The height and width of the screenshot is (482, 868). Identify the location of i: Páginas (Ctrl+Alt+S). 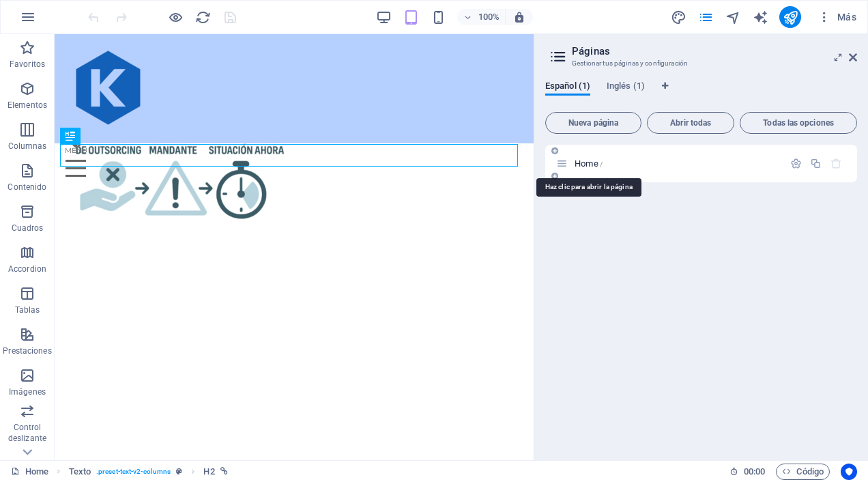
(706, 17).